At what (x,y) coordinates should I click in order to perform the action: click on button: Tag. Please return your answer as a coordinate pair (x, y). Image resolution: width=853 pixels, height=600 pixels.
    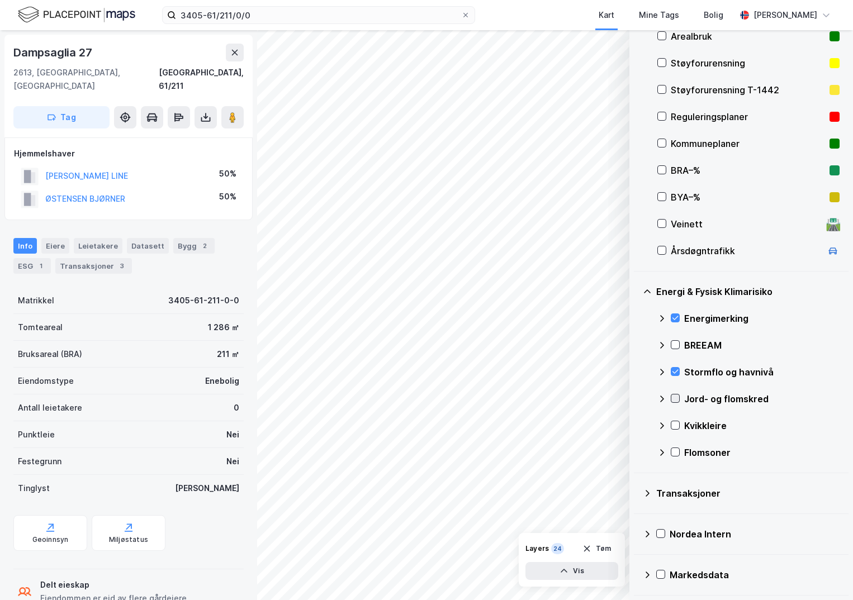
    Looking at the image, I should click on (61, 117).